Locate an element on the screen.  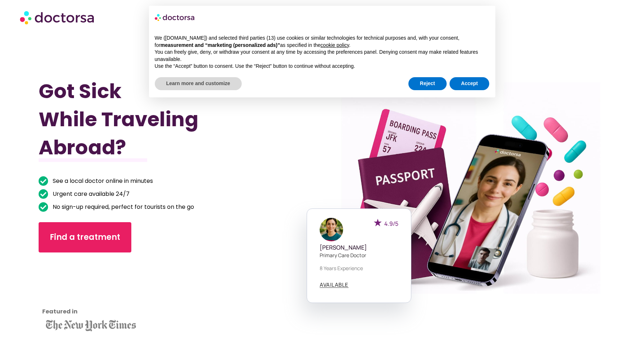
span: AVAILABLE is located at coordinates (334, 284).